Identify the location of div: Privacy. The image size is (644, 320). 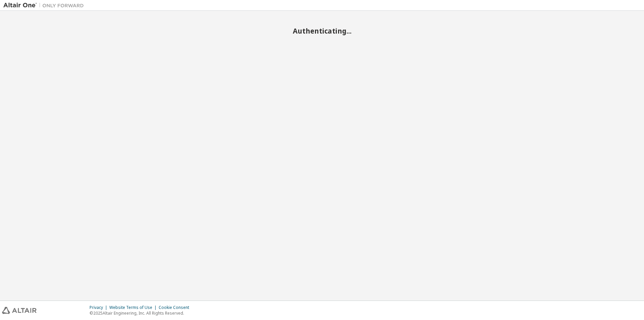
(99, 307).